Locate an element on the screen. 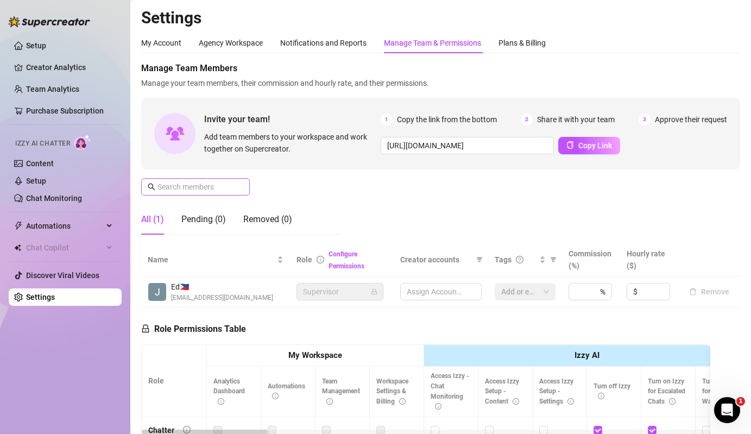 Image resolution: width=751 pixels, height=434 pixels. span: Add team members to your workspace and work together on Supercreator. is located at coordinates (290, 143).